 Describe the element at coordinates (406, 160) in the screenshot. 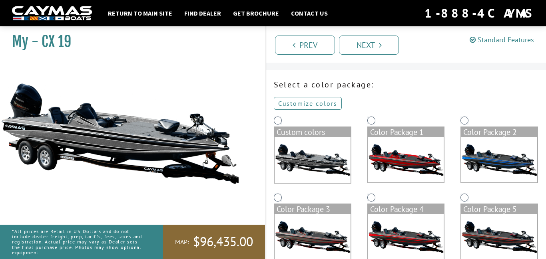

I see `img: color_package_302.png` at that location.